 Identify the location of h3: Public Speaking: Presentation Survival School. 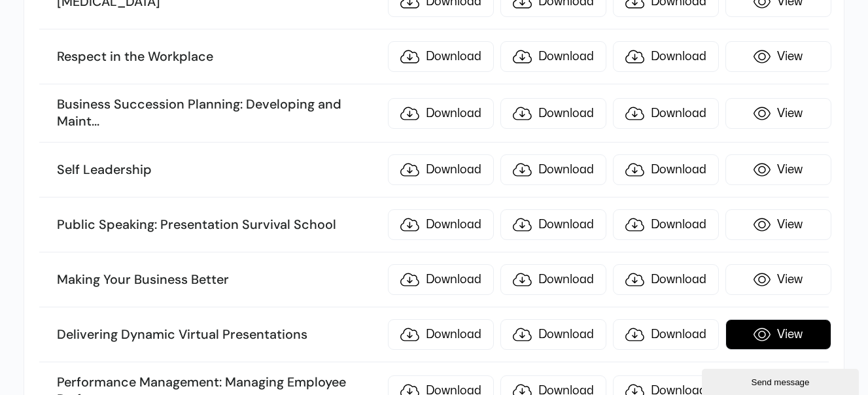
(218, 225).